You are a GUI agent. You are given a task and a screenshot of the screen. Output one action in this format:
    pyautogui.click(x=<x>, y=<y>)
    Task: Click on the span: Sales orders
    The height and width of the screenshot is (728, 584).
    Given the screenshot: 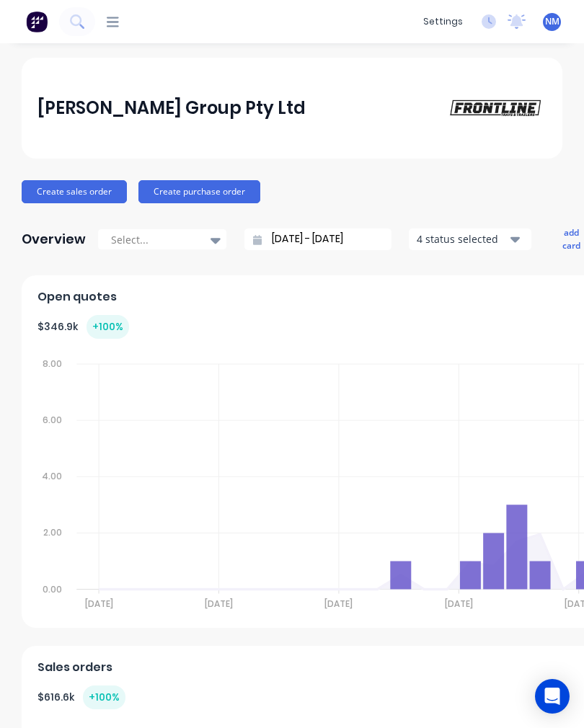 What is the action you would take?
    pyautogui.click(x=75, y=668)
    